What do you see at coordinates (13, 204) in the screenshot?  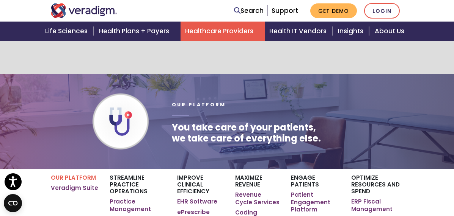 I see `button: Open CMP widget` at bounding box center [13, 204].